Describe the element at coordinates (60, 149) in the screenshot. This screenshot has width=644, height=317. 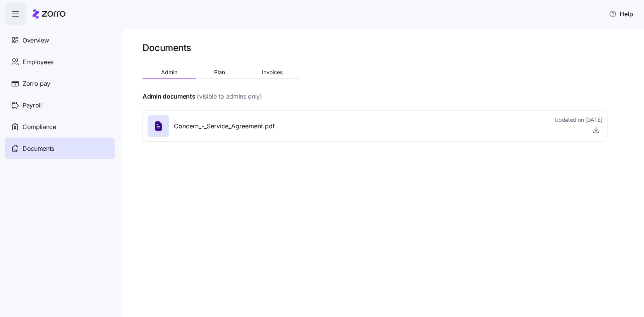
I see `a: Documents` at that location.